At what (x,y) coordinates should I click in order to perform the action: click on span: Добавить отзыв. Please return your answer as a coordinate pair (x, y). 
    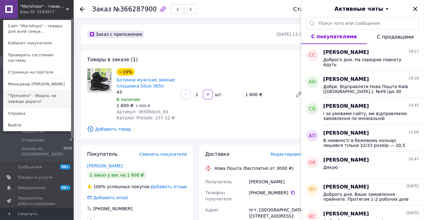
    Looking at the image, I should click on (169, 187).